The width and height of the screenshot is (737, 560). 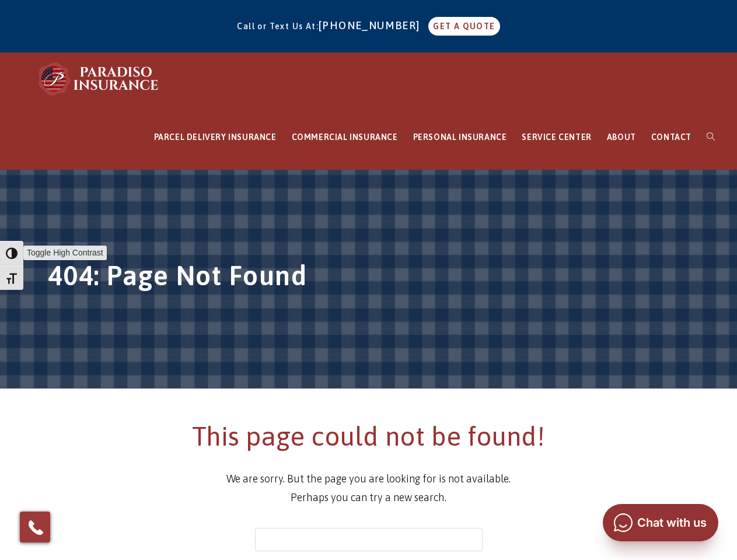 I want to click on h2: This page could not be found!, so click(x=369, y=436).